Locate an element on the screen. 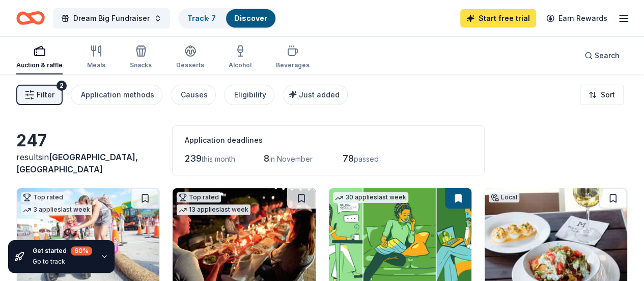 The width and height of the screenshot is (644, 281). span: 8 is located at coordinates (266, 158).